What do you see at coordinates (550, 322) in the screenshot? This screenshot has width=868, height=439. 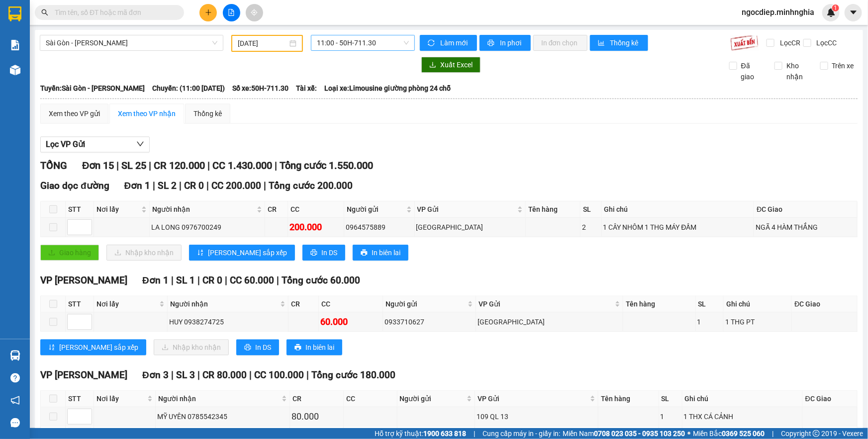 I see `td: Sài Gòn` at bounding box center [550, 322].